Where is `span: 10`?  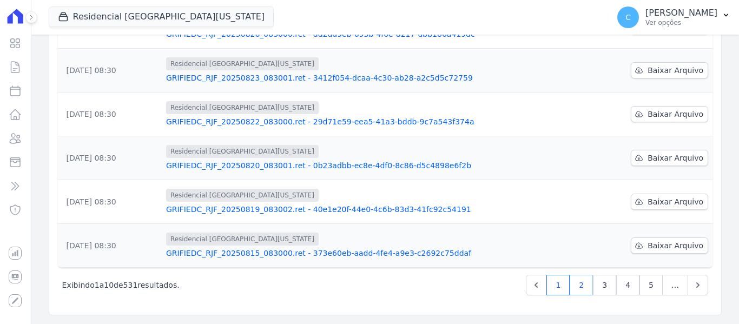
span: 10 is located at coordinates (109, 285).